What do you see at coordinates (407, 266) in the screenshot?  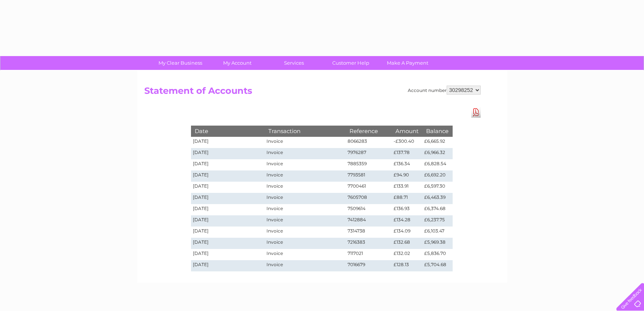 I see `td: £128.13` at bounding box center [407, 266].